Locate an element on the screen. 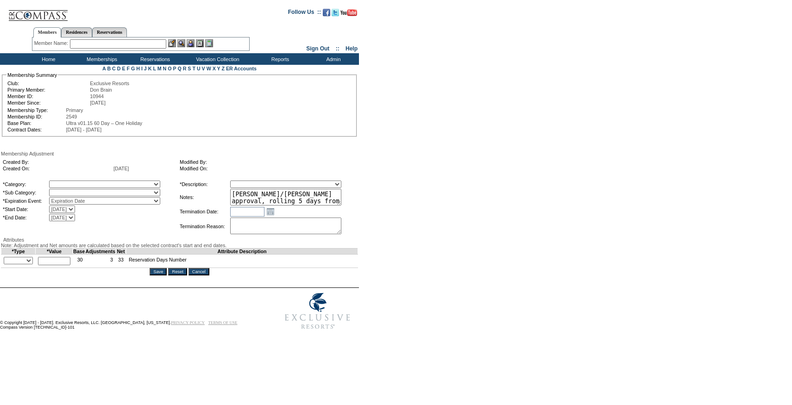  td: Created By: is located at coordinates (57, 162).